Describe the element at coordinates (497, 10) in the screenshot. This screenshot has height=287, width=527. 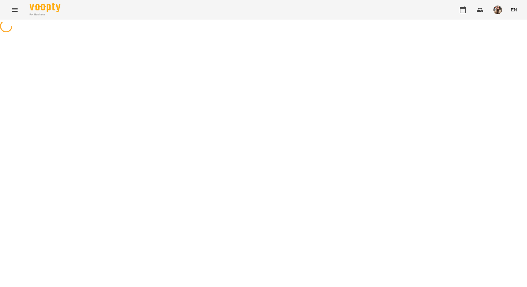
I see `img: ff8a976e702017e256ed5c6ae80139e5.jpg` at that location.